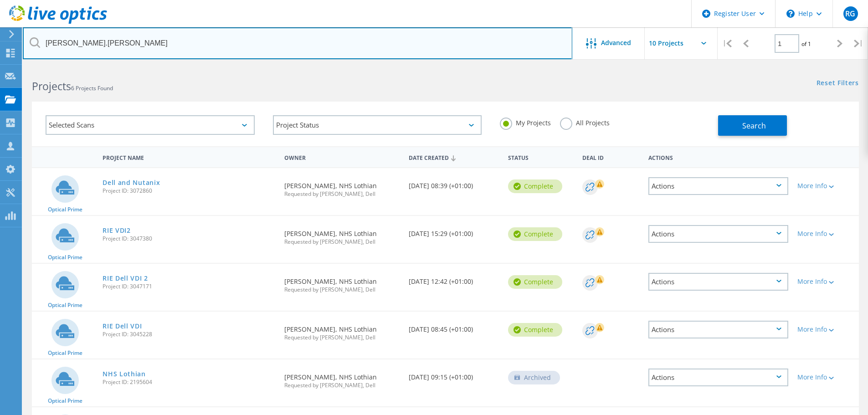 The height and width of the screenshot is (415, 868). Describe the element at coordinates (126, 278) in the screenshot. I see `a: RIE Dell VDI 2` at that location.